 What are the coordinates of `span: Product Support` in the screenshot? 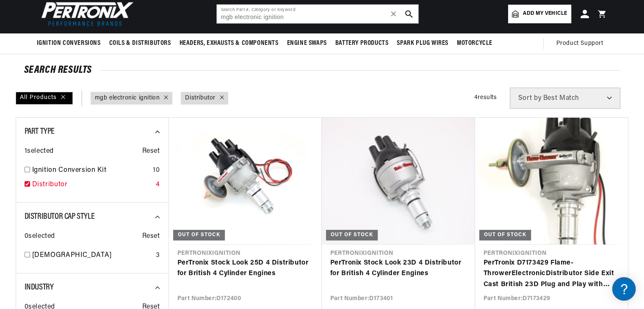 It's located at (580, 44).